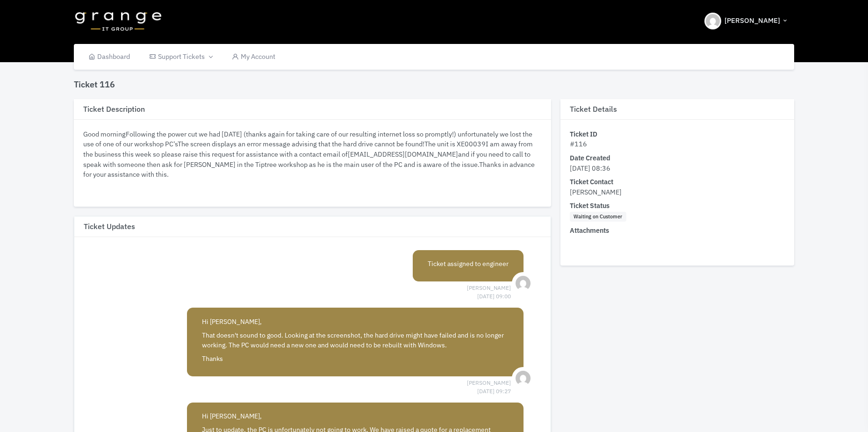 Image resolution: width=868 pixels, height=432 pixels. What do you see at coordinates (598, 217) in the screenshot?
I see `span: Waiting on Customer` at bounding box center [598, 217].